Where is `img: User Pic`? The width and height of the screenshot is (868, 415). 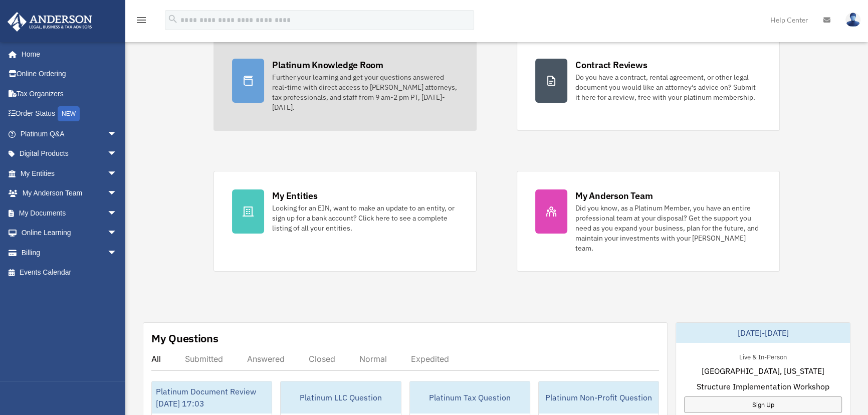
img: User Pic is located at coordinates (853, 20).